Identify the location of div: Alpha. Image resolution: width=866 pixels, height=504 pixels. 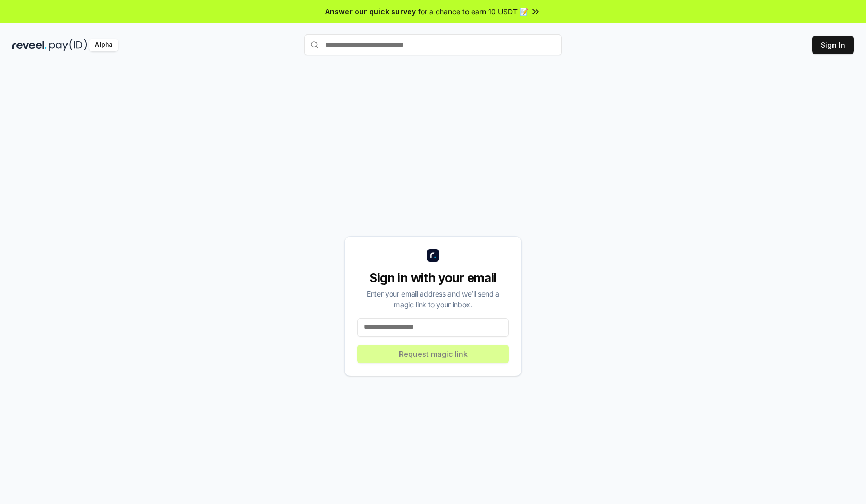
(104, 45).